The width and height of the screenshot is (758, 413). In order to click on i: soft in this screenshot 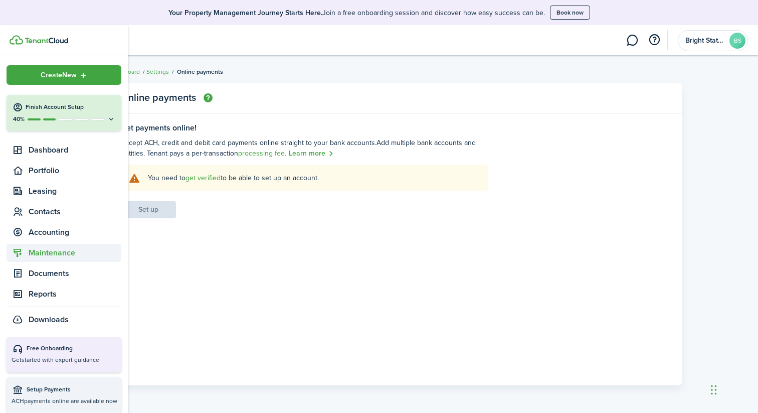, I will do `click(134, 177)`.